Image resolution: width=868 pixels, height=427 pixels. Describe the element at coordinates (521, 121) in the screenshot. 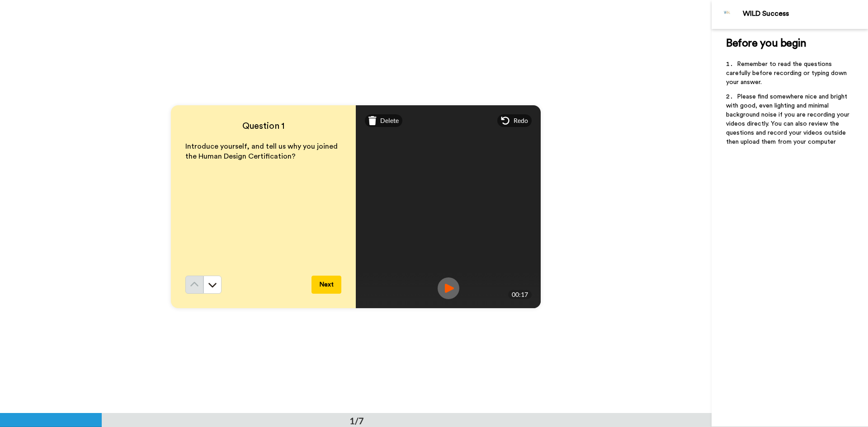

I see `span: Redo` at that location.